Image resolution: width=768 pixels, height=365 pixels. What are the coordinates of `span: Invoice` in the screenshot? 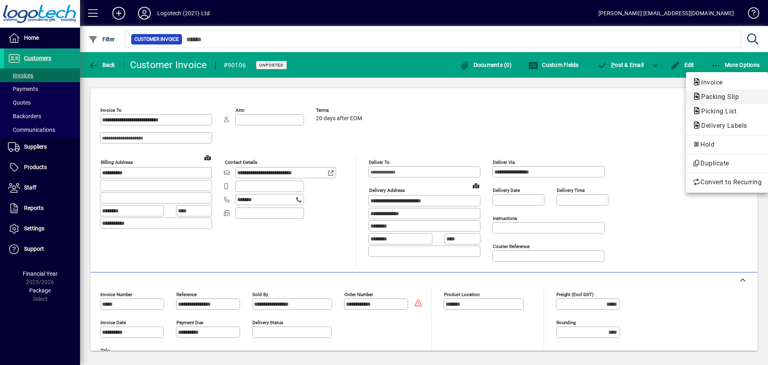 It's located at (710, 82).